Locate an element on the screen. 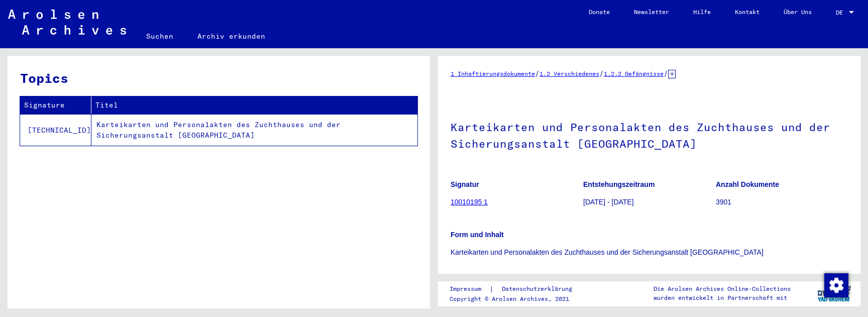  b: Signatur is located at coordinates (465, 184).